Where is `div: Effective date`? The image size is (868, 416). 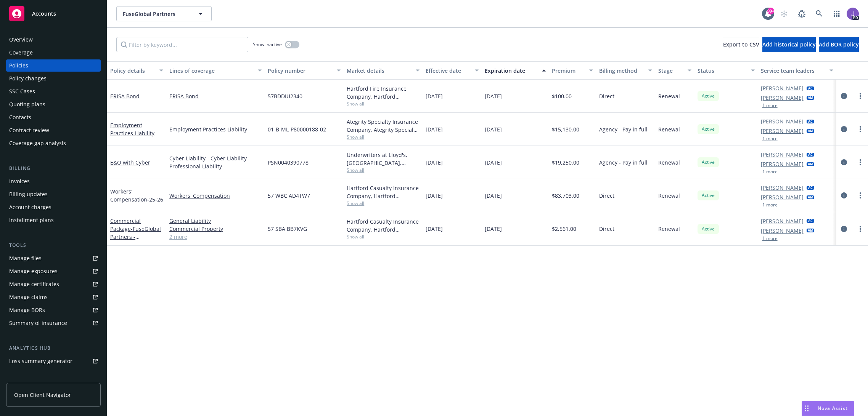 div: Effective date is located at coordinates (448, 71).